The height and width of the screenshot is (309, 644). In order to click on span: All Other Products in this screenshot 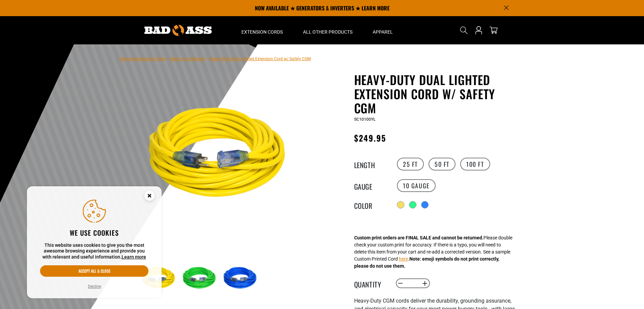, I will do `click(328, 32)`.